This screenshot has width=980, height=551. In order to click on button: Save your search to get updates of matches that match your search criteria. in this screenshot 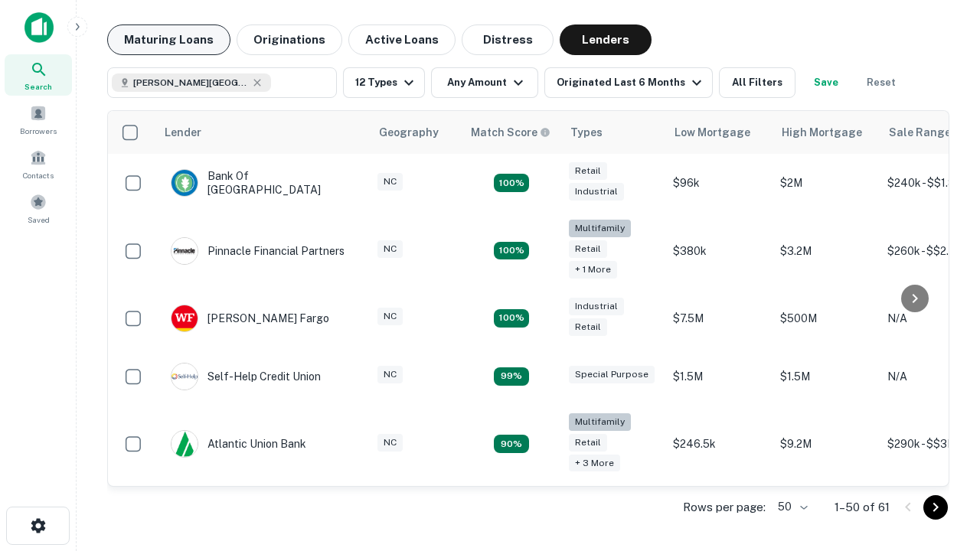, I will do `click(826, 83)`.